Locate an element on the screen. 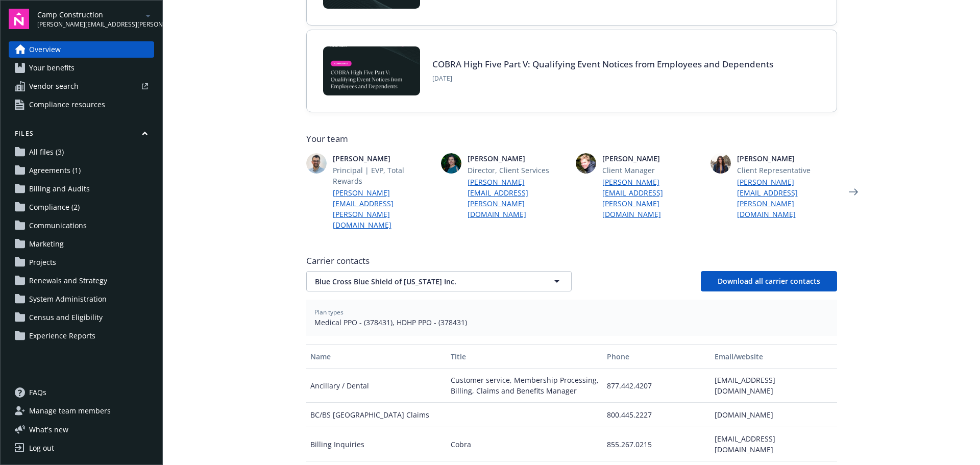 Image resolution: width=980 pixels, height=465 pixels. span: Census and Eligibility is located at coordinates (65, 317).